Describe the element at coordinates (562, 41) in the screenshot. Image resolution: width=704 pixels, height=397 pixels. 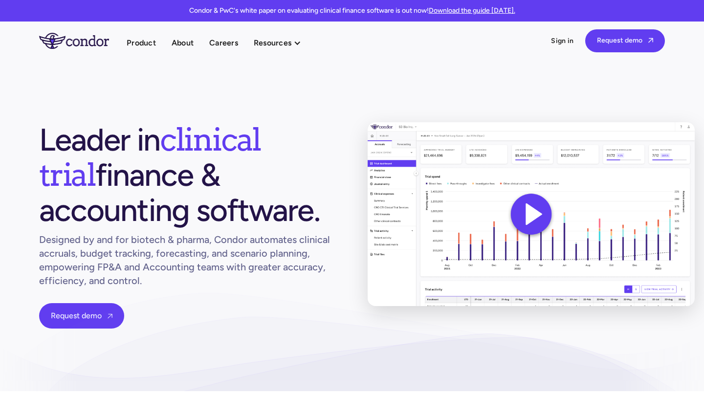
I see `a: Sign in` at that location.